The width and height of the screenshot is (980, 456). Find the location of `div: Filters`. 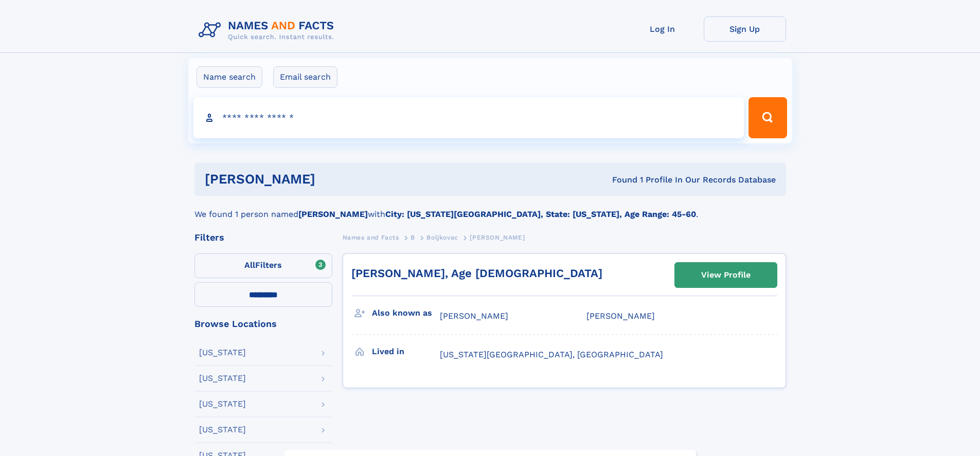

div: Filters is located at coordinates (263, 237).